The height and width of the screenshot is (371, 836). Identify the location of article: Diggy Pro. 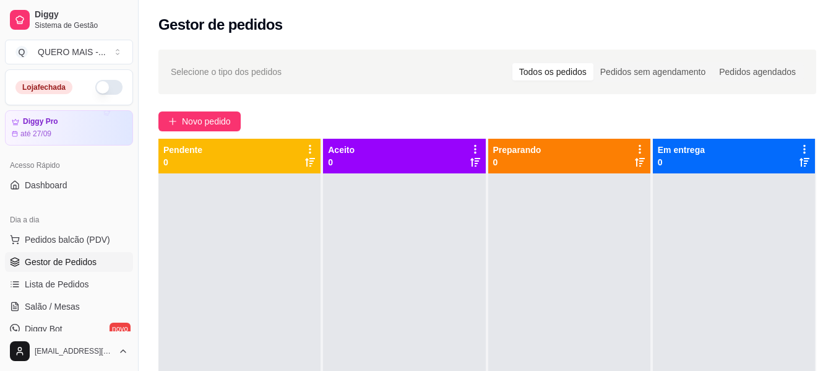
(40, 121).